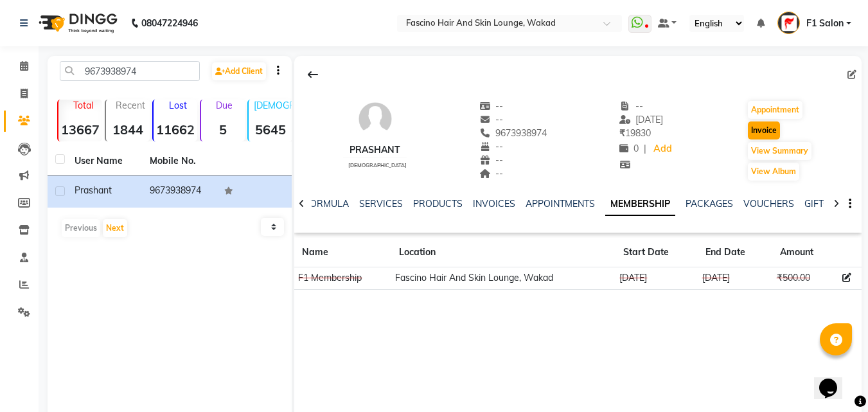 This screenshot has height=412, width=868. I want to click on td: Fascino Hair And Skin Lounge, Wakad, so click(503, 278).